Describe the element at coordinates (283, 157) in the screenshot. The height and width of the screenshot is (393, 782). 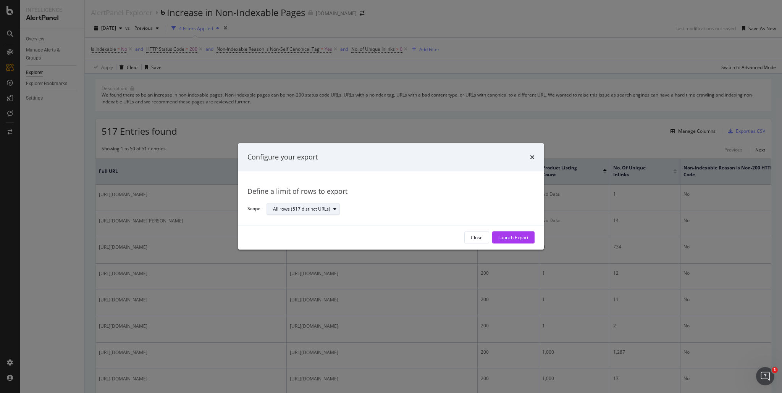
I see `div: Configure your export` at that location.